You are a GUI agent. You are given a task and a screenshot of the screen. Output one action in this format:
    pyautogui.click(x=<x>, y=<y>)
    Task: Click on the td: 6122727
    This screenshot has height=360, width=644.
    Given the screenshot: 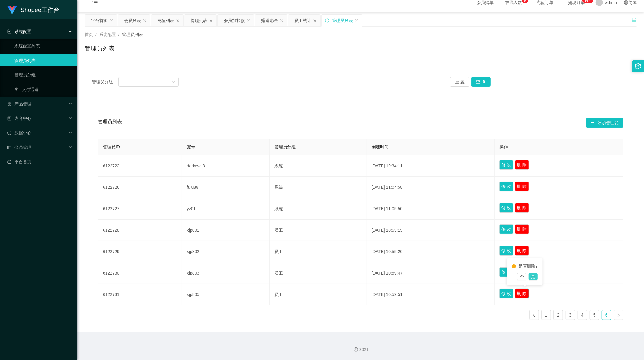 What is the action you would take?
    pyautogui.click(x=140, y=209)
    